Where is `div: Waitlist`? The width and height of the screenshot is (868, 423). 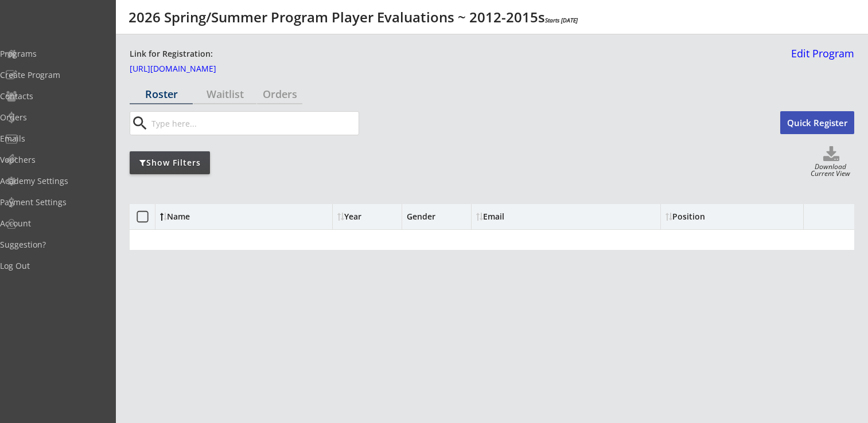 div: Waitlist is located at coordinates (225, 94).